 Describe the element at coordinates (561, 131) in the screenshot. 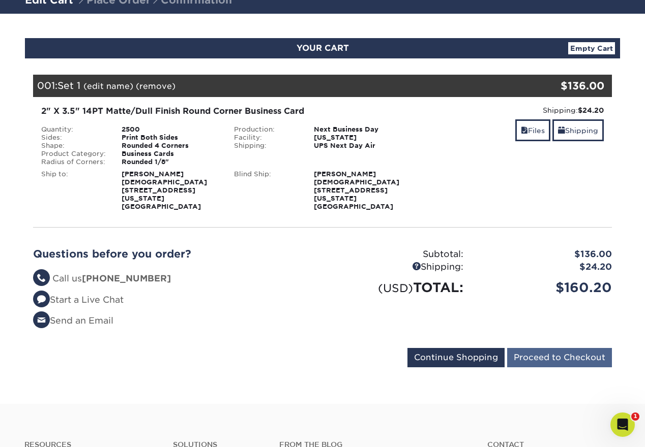

I see `span: shipping` at that location.